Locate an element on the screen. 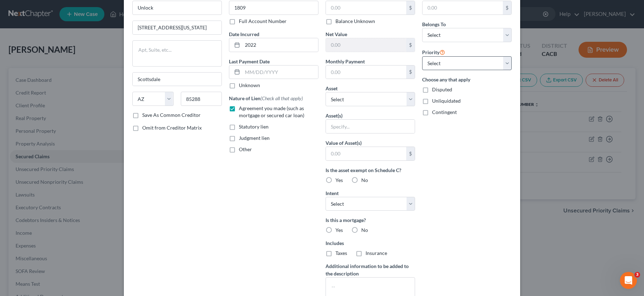 This screenshot has height=296, width=644. span: Belongs To is located at coordinates (433, 24).